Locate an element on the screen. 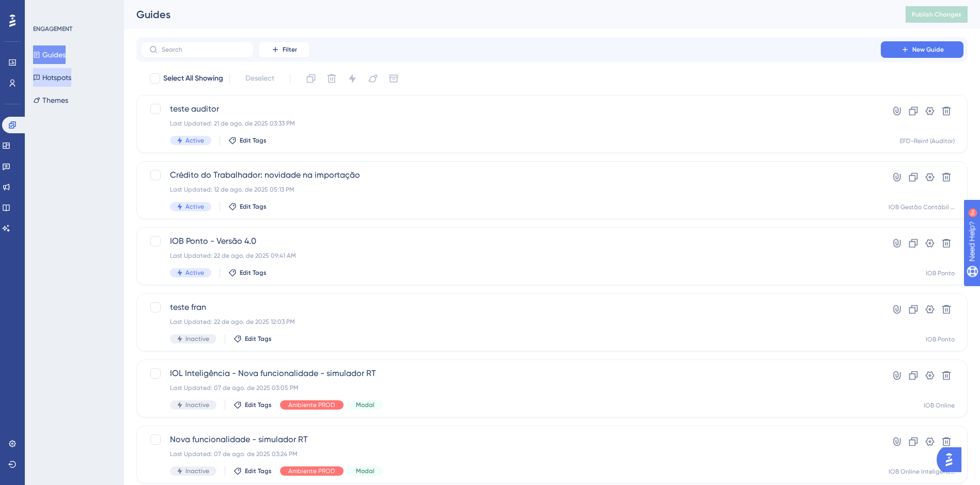 The image size is (980, 485). div: Guides is located at coordinates (508, 14).